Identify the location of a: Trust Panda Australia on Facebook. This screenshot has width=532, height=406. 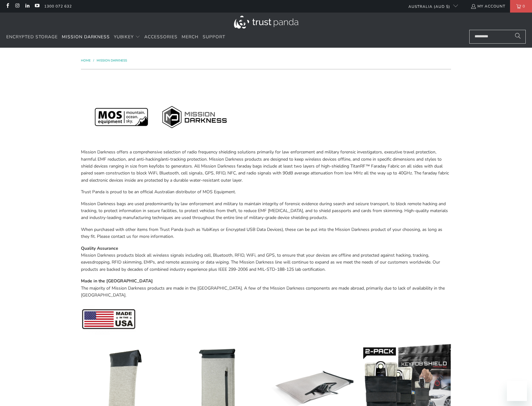
(7, 6).